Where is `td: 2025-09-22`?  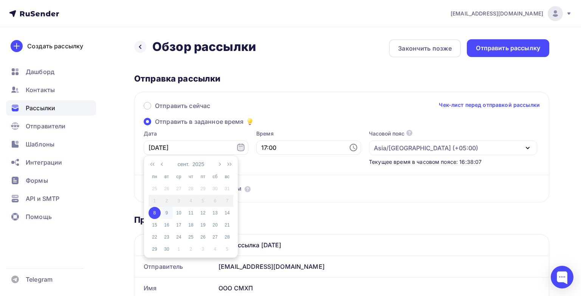
td: 2025-09-22 is located at coordinates (155, 237).